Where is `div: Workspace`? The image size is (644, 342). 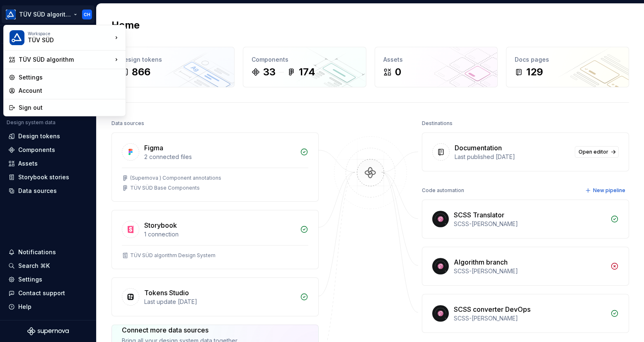
div: Workspace is located at coordinates (70, 34).